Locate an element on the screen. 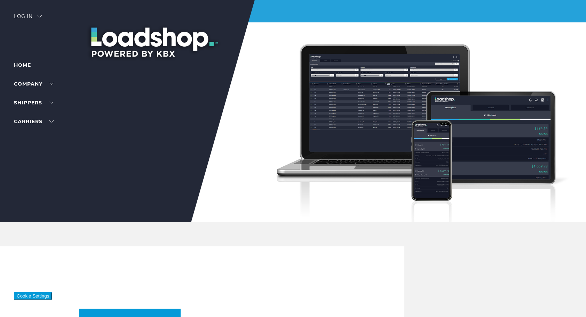  a: Home is located at coordinates (22, 65).